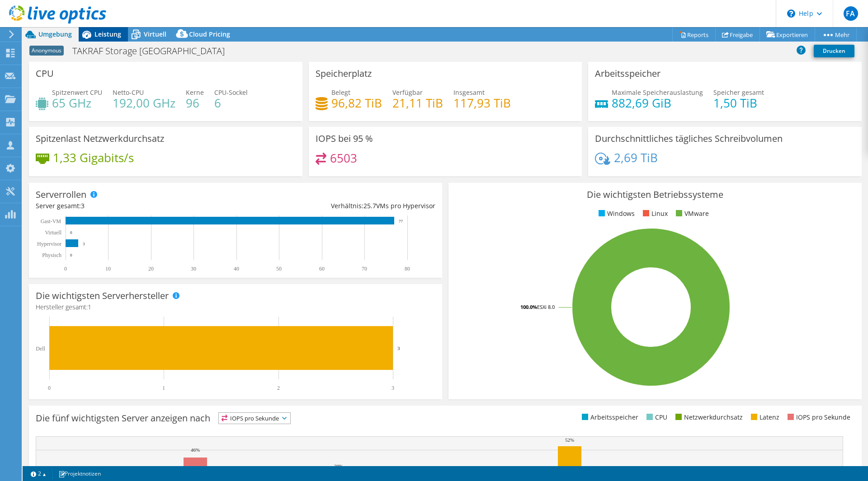 Image resolution: width=868 pixels, height=481 pixels. What do you see at coordinates (343, 158) in the screenshot?
I see `h4: 6503` at bounding box center [343, 158].